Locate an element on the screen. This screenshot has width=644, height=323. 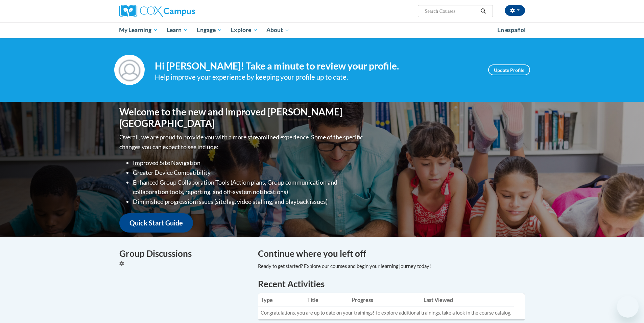
img: Cox Campus is located at coordinates (157, 11).